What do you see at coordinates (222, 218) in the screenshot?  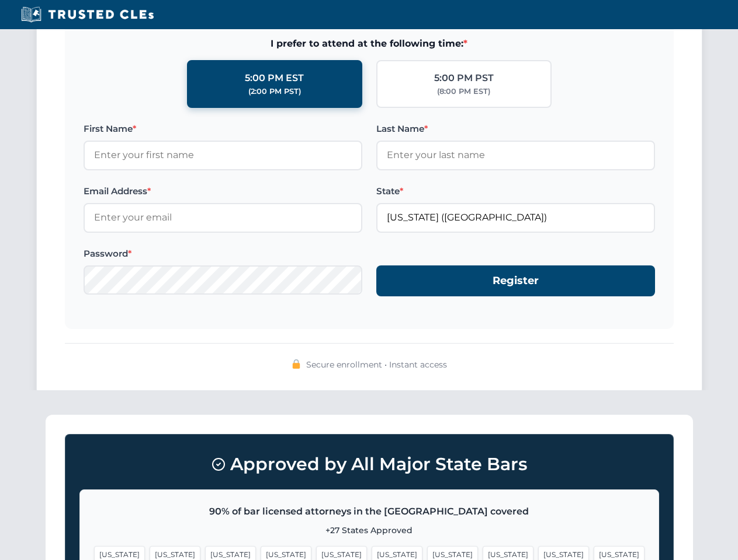 I see `input: Enter your email` at bounding box center [222, 218].